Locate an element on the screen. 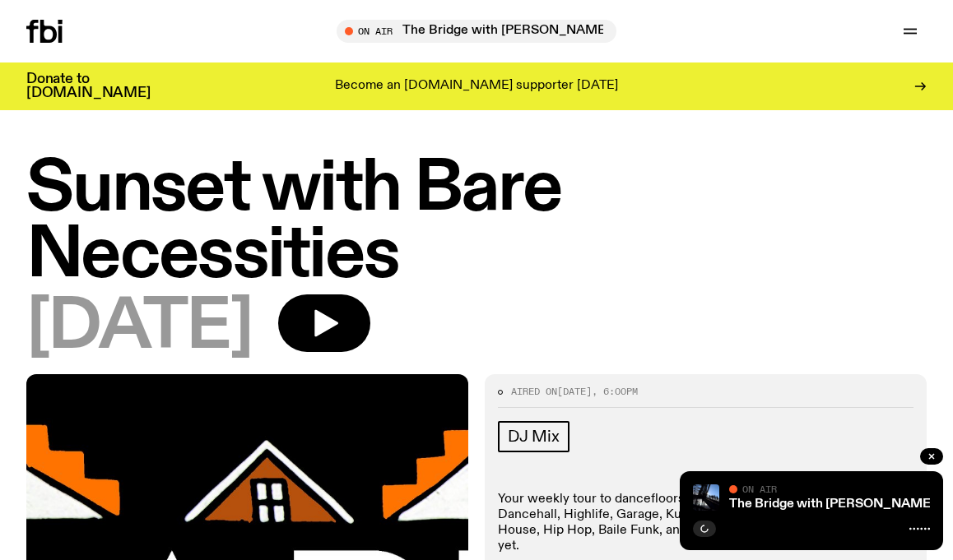 The width and height of the screenshot is (953, 560). h1: Sunset with Bare Necessities is located at coordinates (476, 223).